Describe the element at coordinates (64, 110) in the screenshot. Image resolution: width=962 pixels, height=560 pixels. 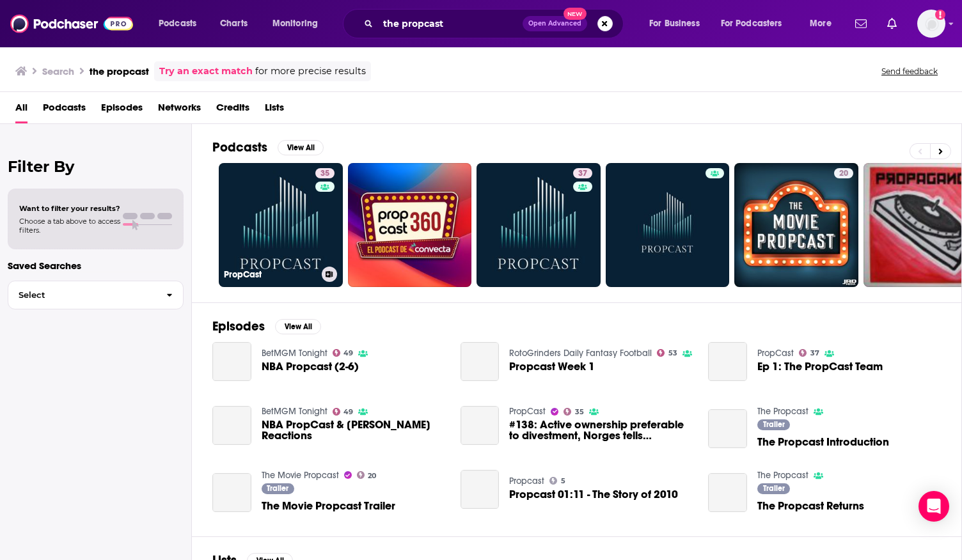
I see `a: Podcasts` at that location.